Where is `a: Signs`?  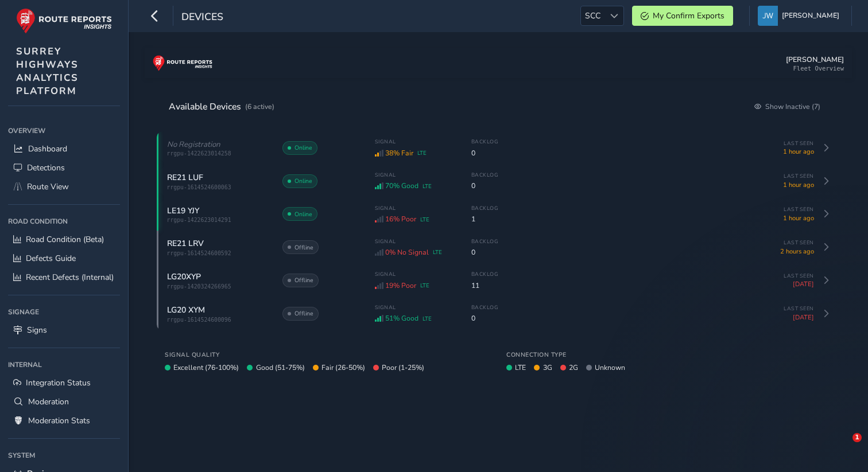
a: Signs is located at coordinates (64, 330).